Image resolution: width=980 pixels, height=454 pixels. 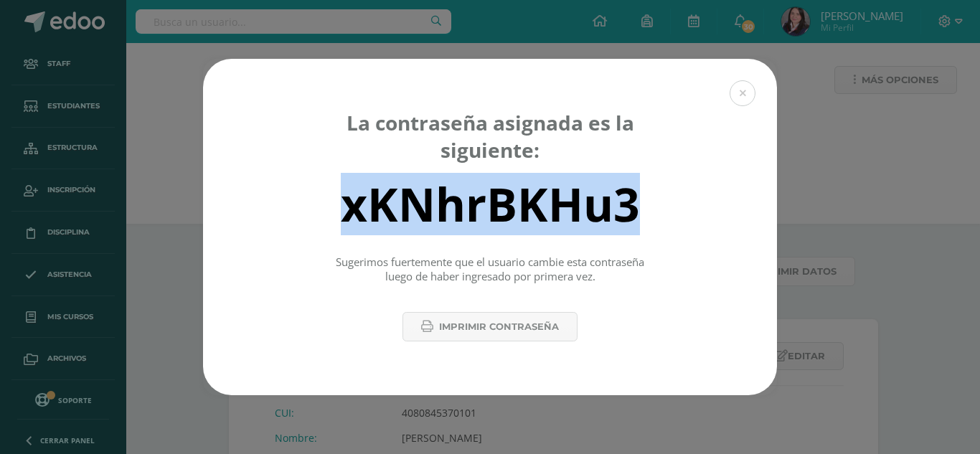 I want to click on span: Imprimir contraseña, so click(x=498, y=326).